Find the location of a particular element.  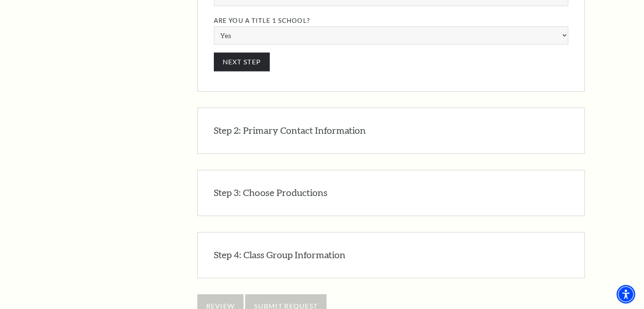

h3: Step 3: Choose Productions is located at coordinates (270, 193).